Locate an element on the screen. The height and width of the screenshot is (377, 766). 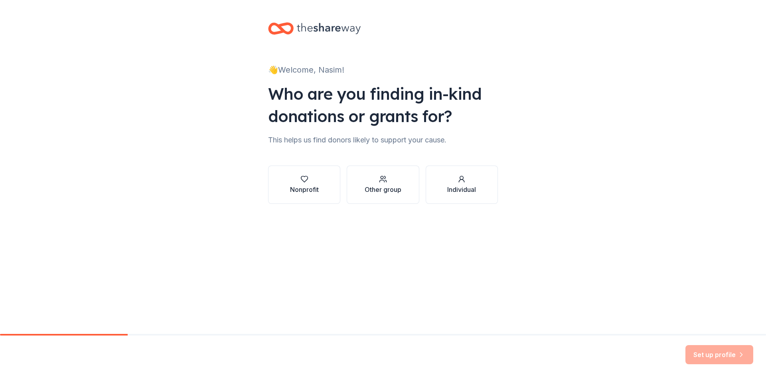
button: Other group is located at coordinates (383, 185).